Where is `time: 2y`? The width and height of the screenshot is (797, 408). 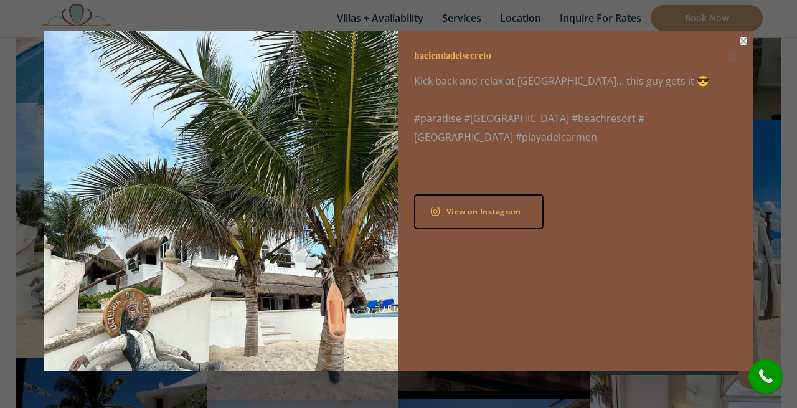
time: 2y is located at coordinates (733, 57).